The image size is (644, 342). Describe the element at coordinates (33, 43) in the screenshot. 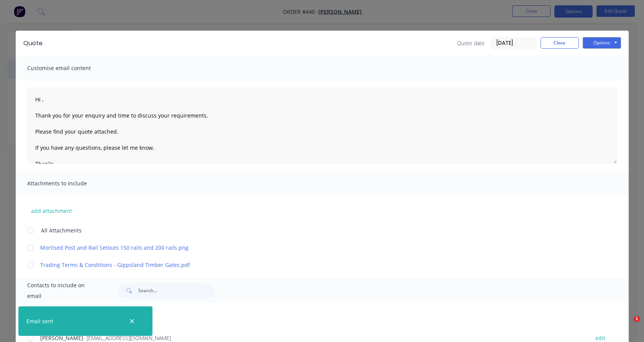

I see `div: Quote` at that location.